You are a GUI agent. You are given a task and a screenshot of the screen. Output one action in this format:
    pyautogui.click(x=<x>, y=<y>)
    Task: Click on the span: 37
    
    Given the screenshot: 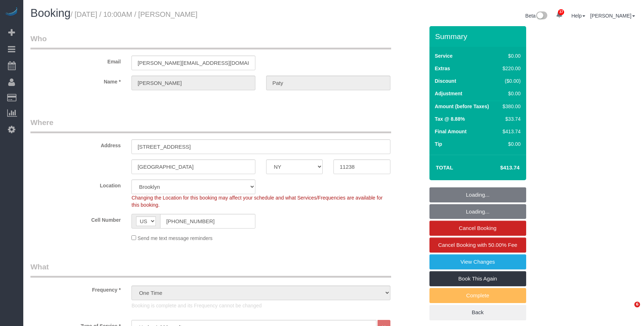 What is the action you would take?
    pyautogui.click(x=561, y=12)
    